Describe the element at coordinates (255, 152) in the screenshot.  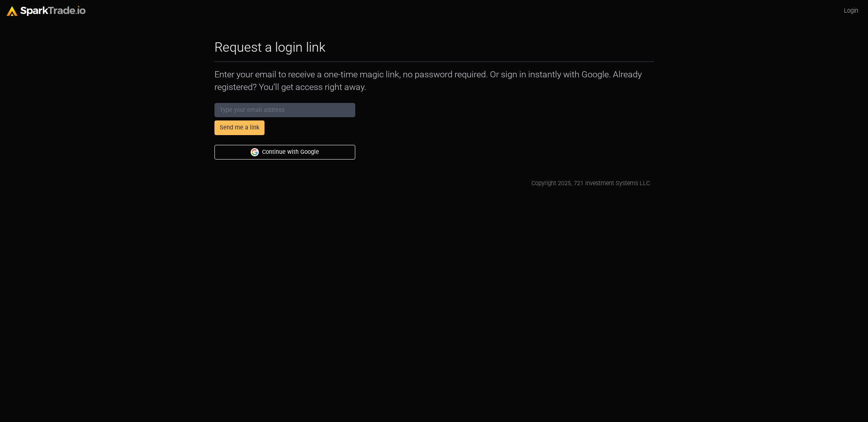
I see `img: Google` at that location.